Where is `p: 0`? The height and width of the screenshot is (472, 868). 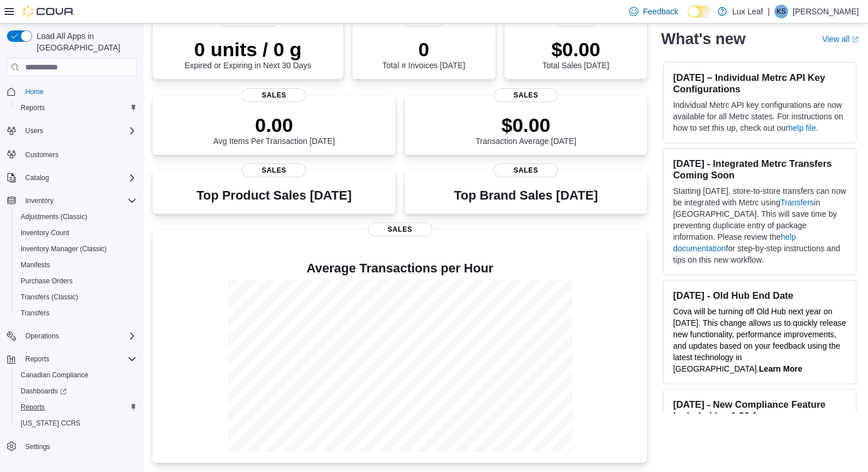
p: 0 is located at coordinates (424, 49).